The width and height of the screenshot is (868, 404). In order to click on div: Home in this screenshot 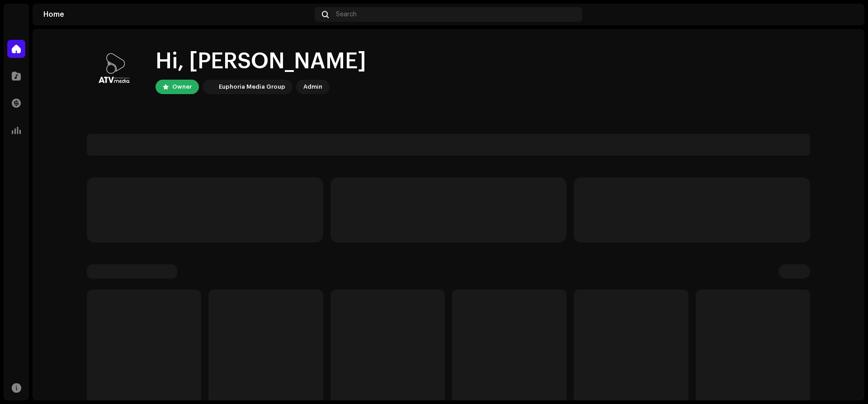, I will do `click(177, 15)`.